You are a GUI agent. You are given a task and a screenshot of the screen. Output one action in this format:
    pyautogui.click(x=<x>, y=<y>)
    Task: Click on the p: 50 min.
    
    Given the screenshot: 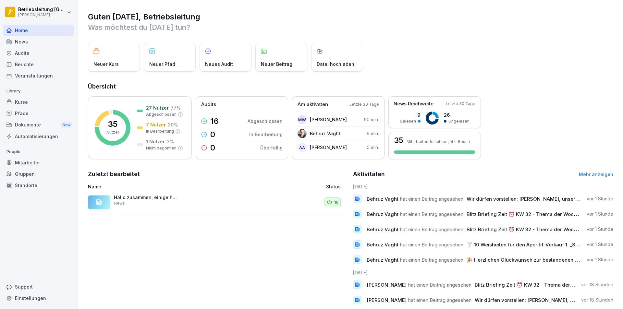 What is the action you would take?
    pyautogui.click(x=371, y=119)
    